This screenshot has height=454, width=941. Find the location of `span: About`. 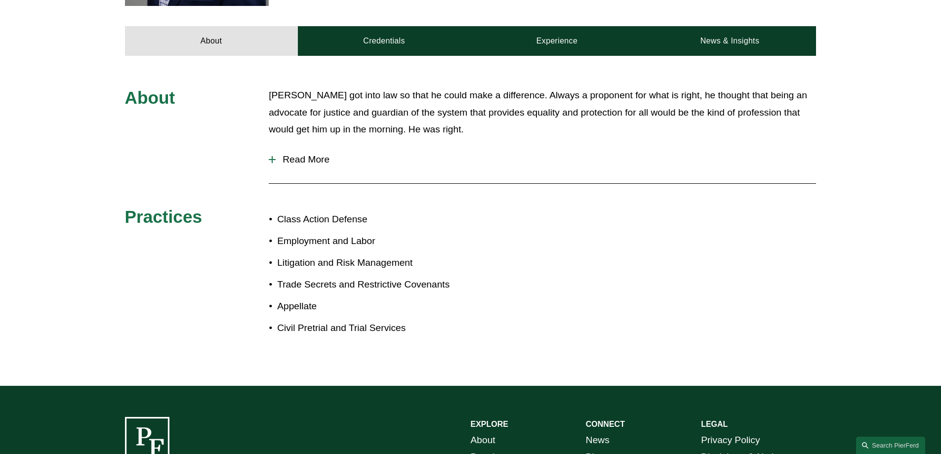

span: About is located at coordinates (150, 97).